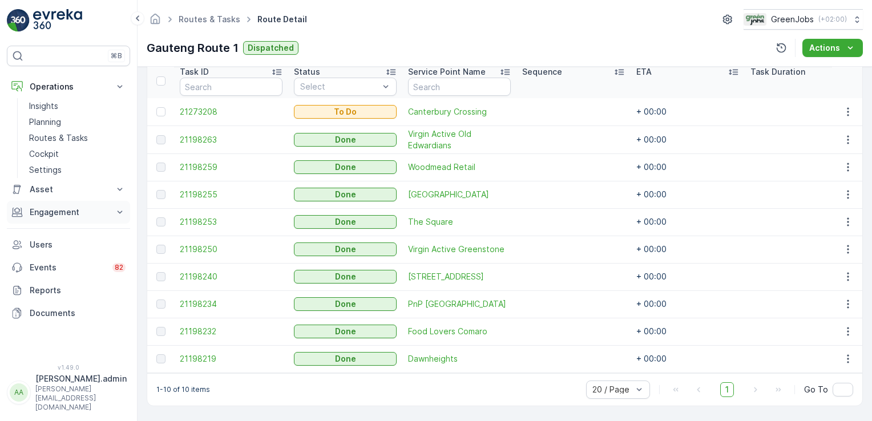 This screenshot has height=421, width=872. Describe the element at coordinates (231, 359) in the screenshot. I see `span: 21198219` at that location.